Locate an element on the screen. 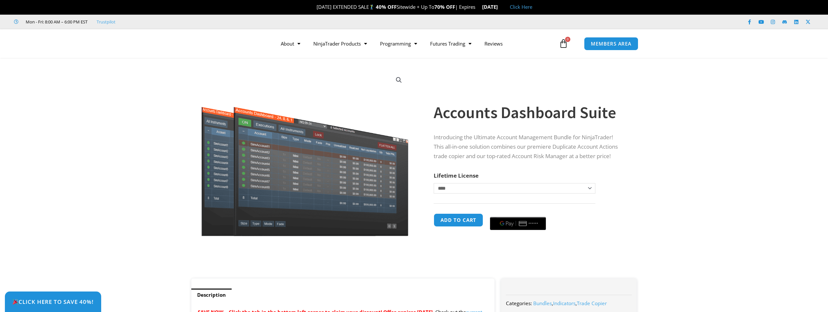 Image resolution: width=828 pixels, height=312 pixels. button: Add to cart is located at coordinates (459, 220).